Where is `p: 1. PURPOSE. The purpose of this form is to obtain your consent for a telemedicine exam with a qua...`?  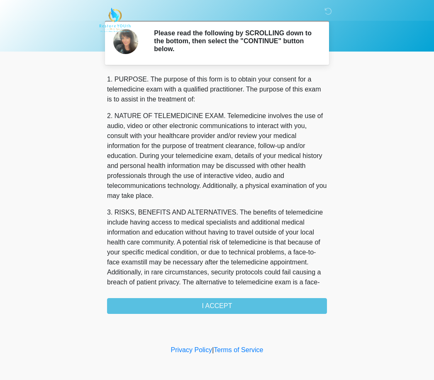
p: 1. PURPOSE. The purpose of this form is to obtain your consent for a telemedicine exam with a qua... is located at coordinates (217, 89).